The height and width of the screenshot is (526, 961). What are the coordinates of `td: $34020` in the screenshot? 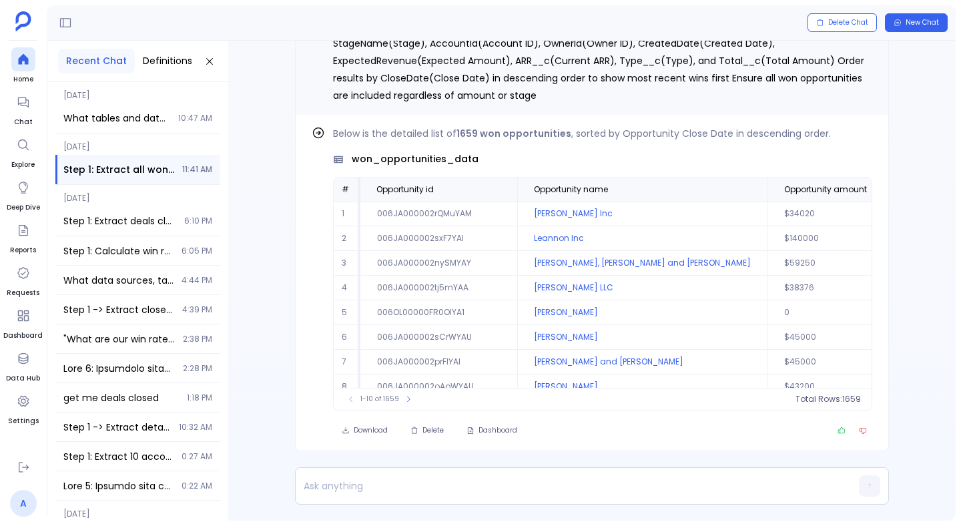 It's located at (859, 214).